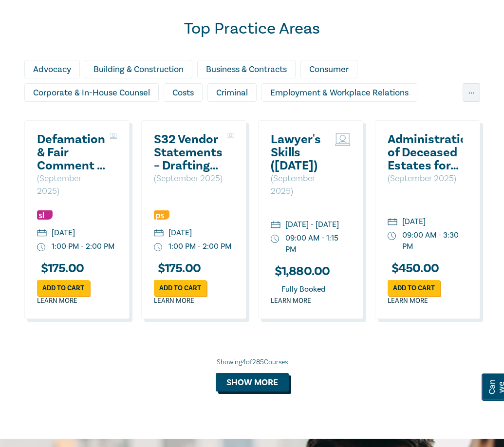  What do you see at coordinates (188, 153) in the screenshot?
I see `h2: S32 Vendor Statements – Drafting for Risk, Clarity & Compliance` at bounding box center [188, 153].